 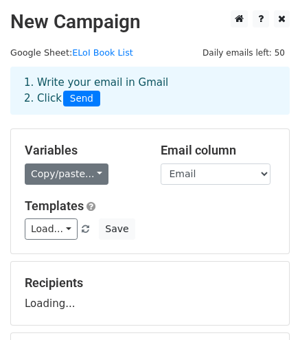 What do you see at coordinates (244, 52) in the screenshot?
I see `a: Daily emails left: 50` at bounding box center [244, 52].